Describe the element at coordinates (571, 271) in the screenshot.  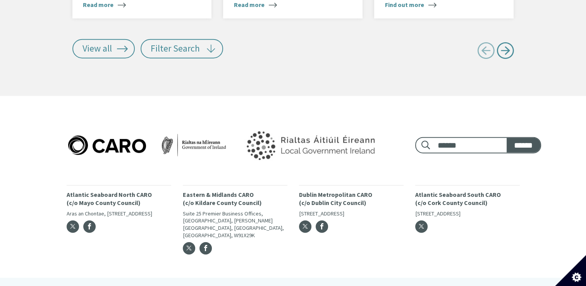
I see `button: Set cookie preferences` at that location.